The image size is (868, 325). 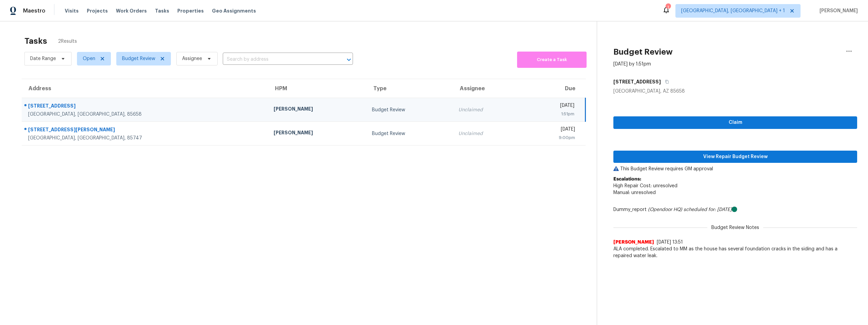 What do you see at coordinates (735, 228) in the screenshot?
I see `span: Budget Review Notes` at bounding box center [735, 228].